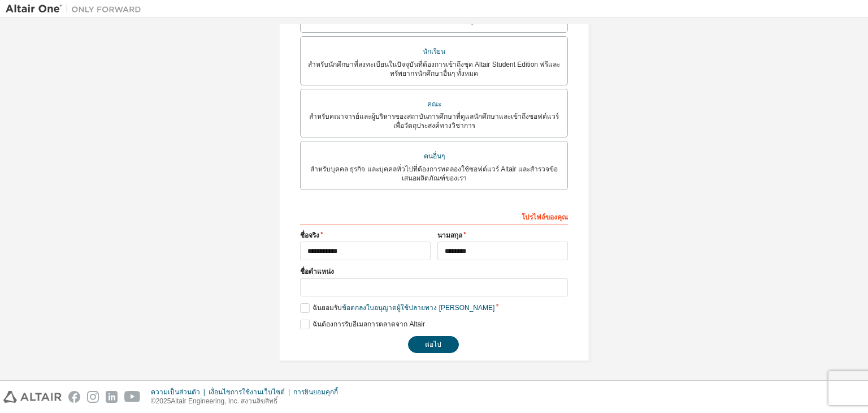 The image size is (868, 413). What do you see at coordinates (434, 69) in the screenshot?
I see `font: สำหรับนักศึกษาที่ลงทะเบียนในปัจจุบันที่ต้องการเข้าถึงชุด Altair Student Edition ฟรีและทรัพยากรนัก...` at bounding box center [434, 69].